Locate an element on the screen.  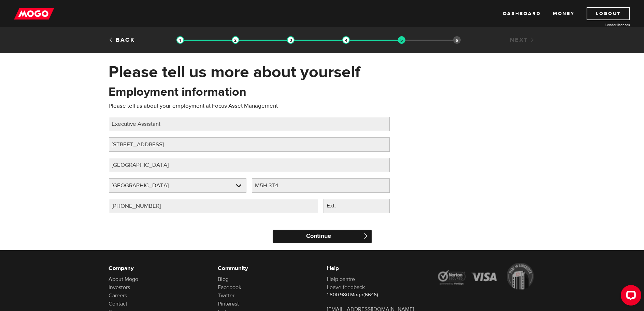
h1: Please tell us more about yourself is located at coordinates (322, 72).